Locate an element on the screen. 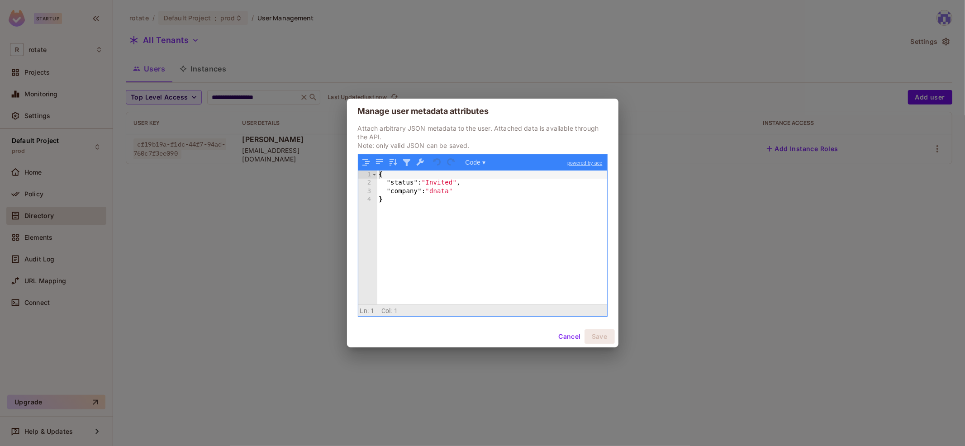 This screenshot has height=446, width=965. div: 2 is located at coordinates (368, 183).